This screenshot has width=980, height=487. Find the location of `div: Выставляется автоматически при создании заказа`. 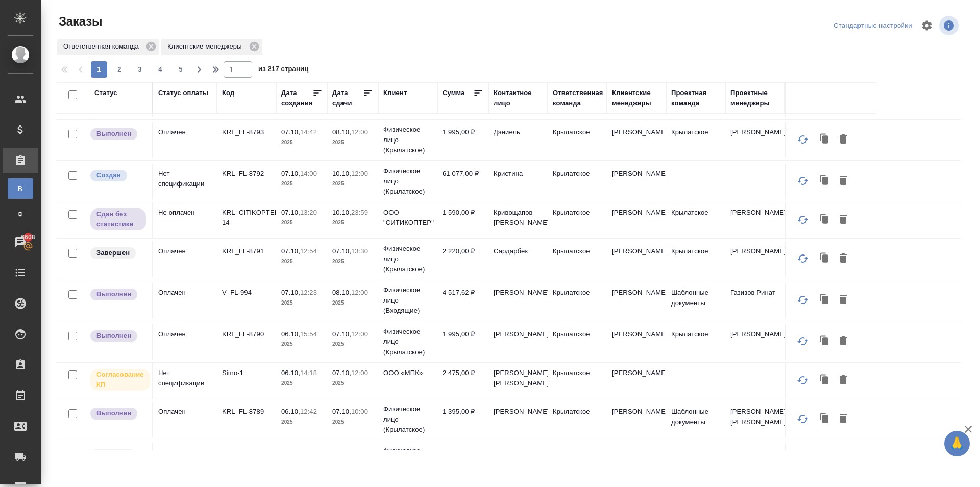

div: Выставляется автоматически при создании заказа is located at coordinates (118, 176).